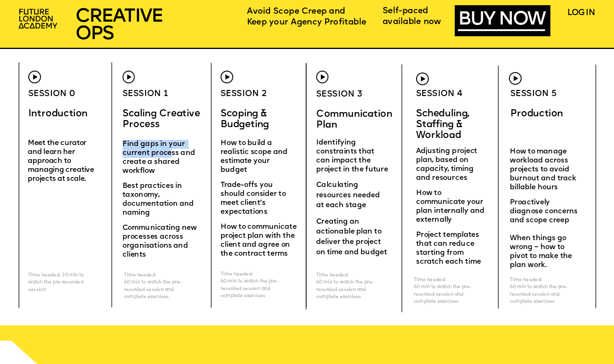 The width and height of the screenshot is (614, 364). I want to click on span: Session 2, so click(244, 94).